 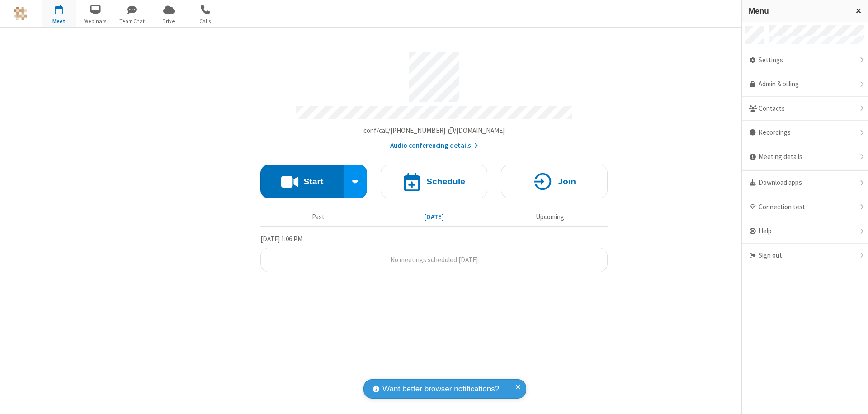 What do you see at coordinates (302, 181) in the screenshot?
I see `button: Start` at bounding box center [302, 181].